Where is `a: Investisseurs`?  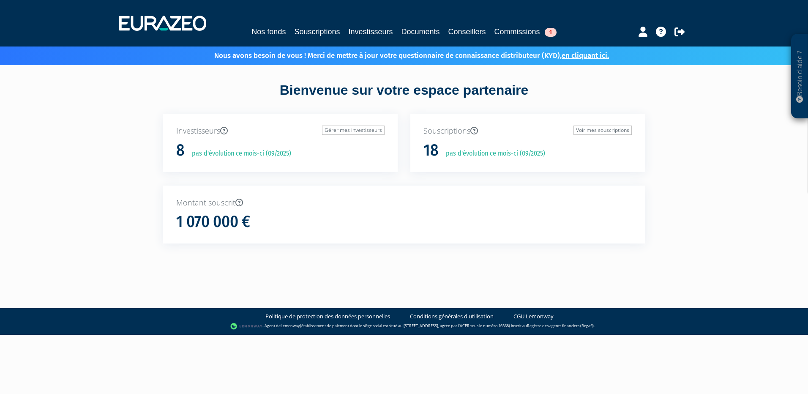
a: Investisseurs is located at coordinates (370, 32).